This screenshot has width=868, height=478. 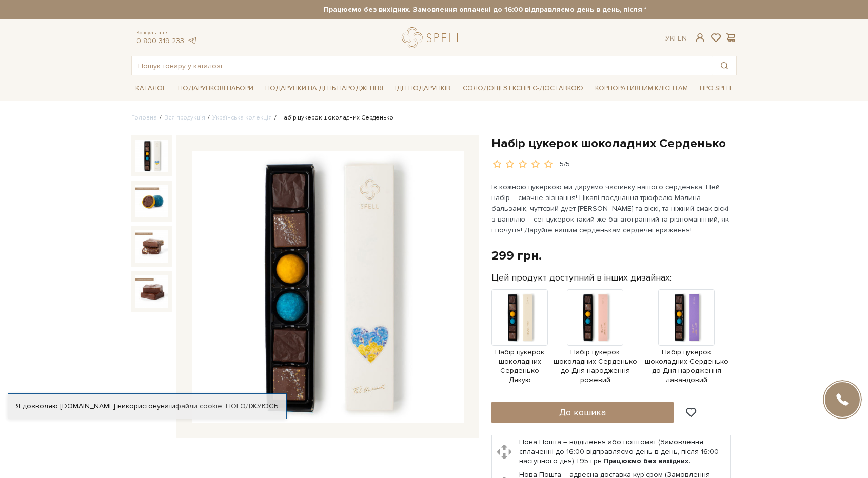 I want to click on p: Із кожною цукеркою ми даруємо частинку нашого серденька. Цей набір – смачне зізнання! Цікаві поєд..., so click(x=612, y=208).